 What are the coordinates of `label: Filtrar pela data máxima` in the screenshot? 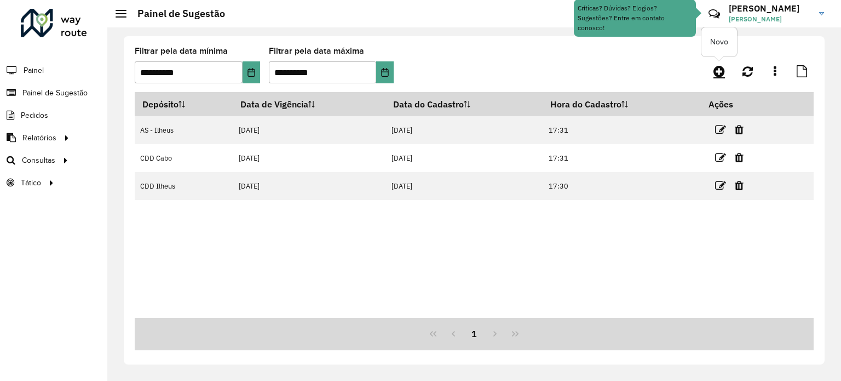 It's located at (317, 51).